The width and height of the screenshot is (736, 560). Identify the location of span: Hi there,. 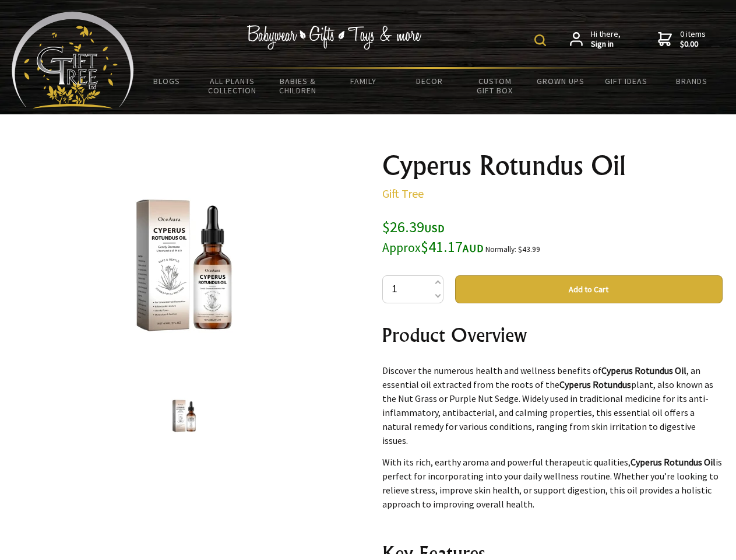
(606, 39).